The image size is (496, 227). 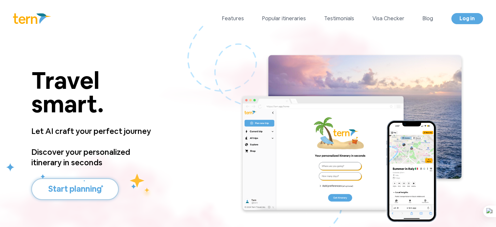 What do you see at coordinates (467, 19) in the screenshot?
I see `a: Log in` at bounding box center [467, 19].